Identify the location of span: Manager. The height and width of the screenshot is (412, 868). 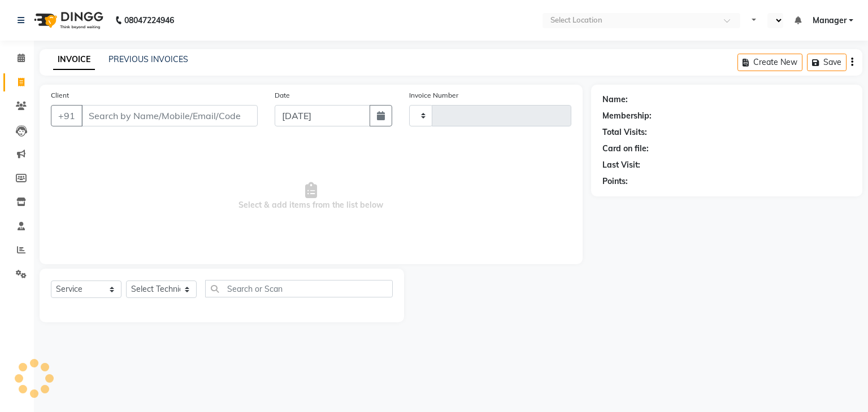
(829, 20).